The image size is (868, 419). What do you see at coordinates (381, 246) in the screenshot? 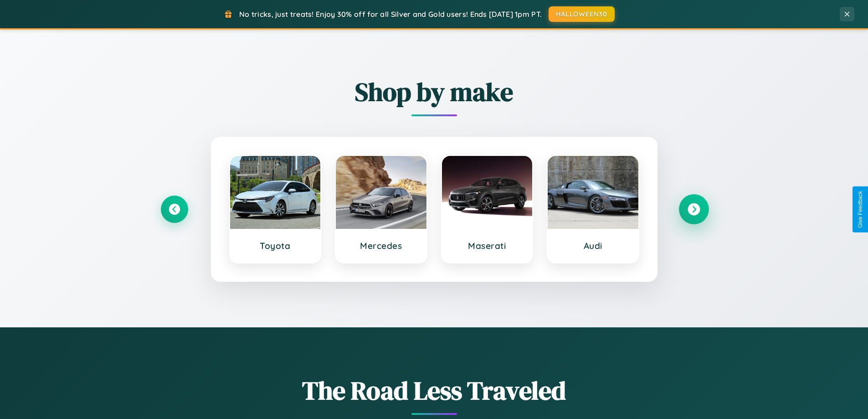
I see `h3: Mercedes` at bounding box center [381, 246].